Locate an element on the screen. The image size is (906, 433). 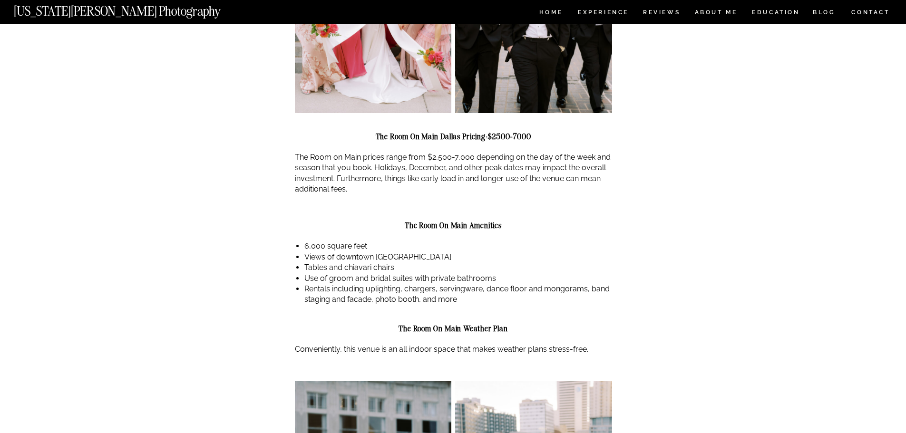
a: HOME is located at coordinates (551, 13).